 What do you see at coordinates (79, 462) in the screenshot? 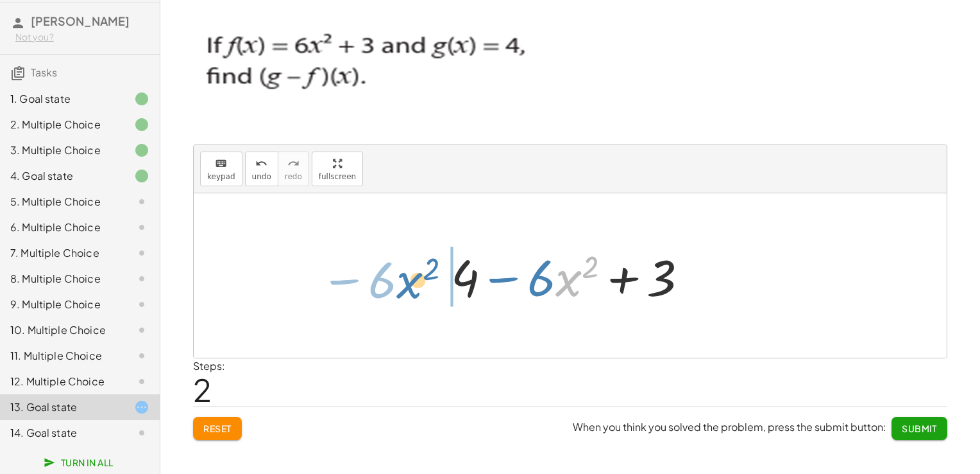
I see `button: Turn In All` at bounding box center [79, 462].